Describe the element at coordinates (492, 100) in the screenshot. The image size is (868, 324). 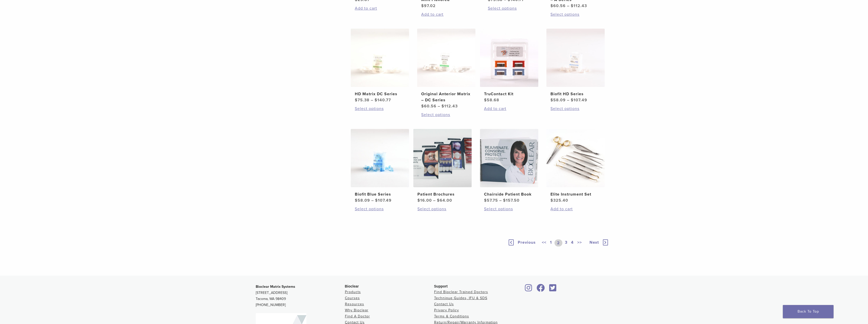
I see `bdi: 58.68` at that location.